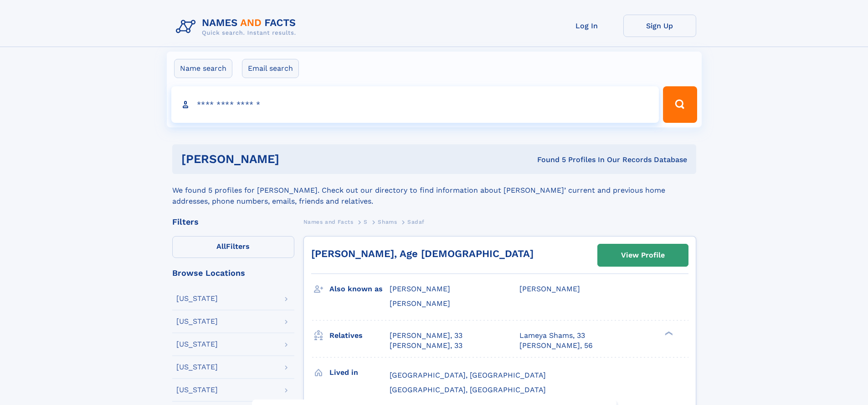  What do you see at coordinates (387, 222) in the screenshot?
I see `span: Shams` at bounding box center [387, 222].